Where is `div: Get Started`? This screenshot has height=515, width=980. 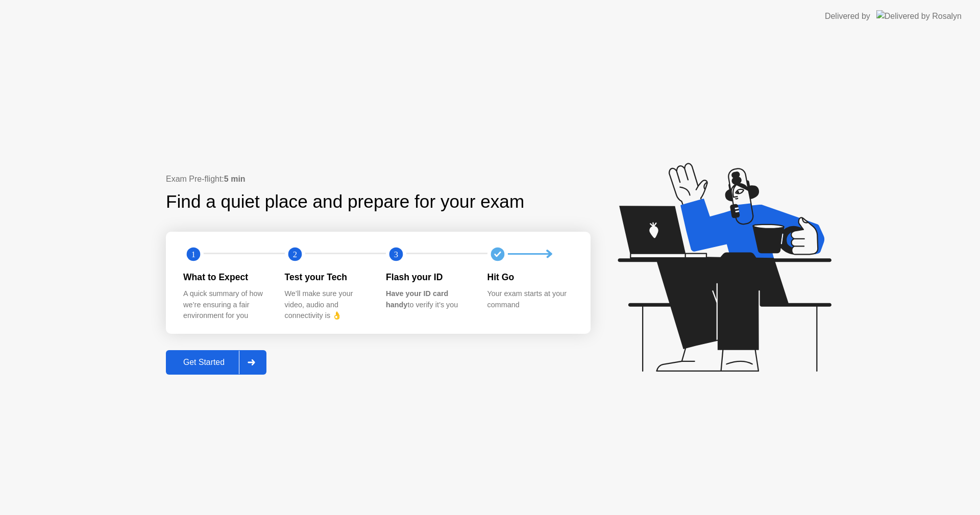 div: Get Started is located at coordinates (204, 362).